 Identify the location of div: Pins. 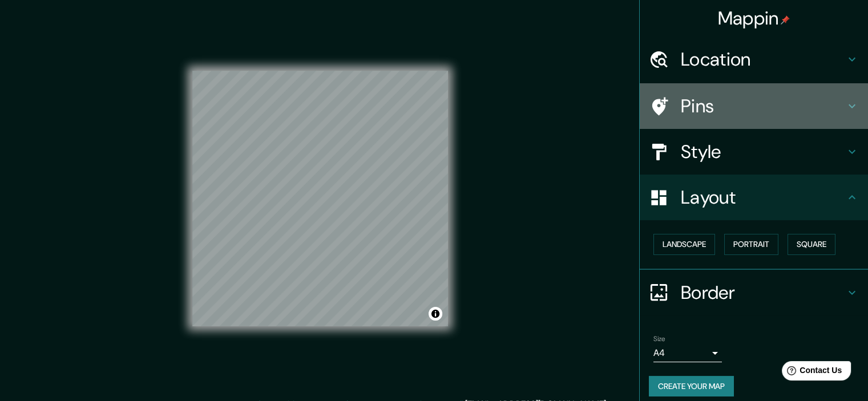
(754, 106).